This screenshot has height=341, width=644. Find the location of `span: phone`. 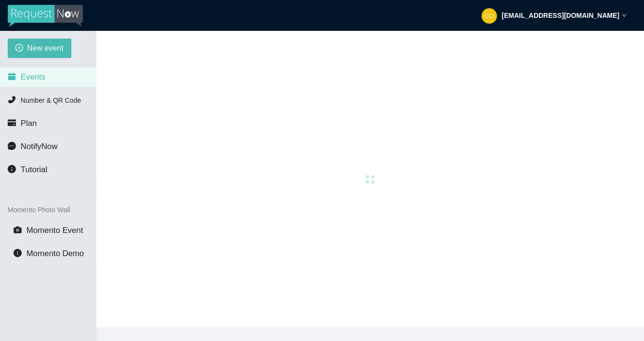

span: phone is located at coordinates (12, 99).